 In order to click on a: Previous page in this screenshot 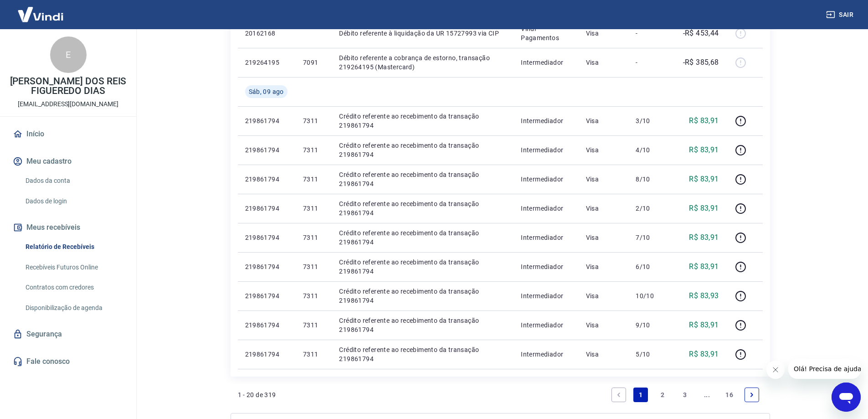, I will do `click(619, 395)`.